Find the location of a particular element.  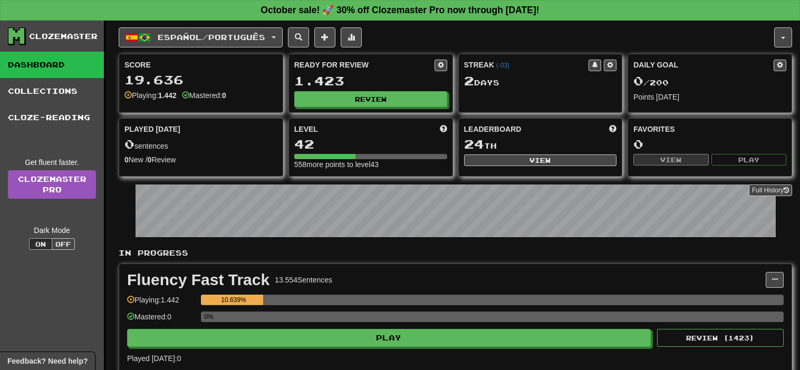

a: (-03) is located at coordinates (502, 65).